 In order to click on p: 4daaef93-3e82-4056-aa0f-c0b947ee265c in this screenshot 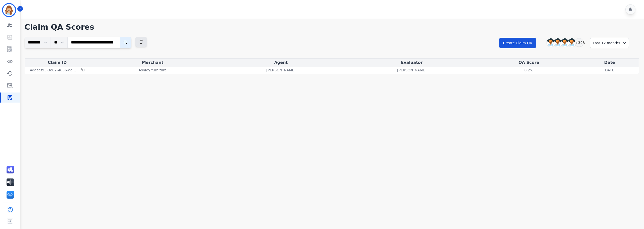, I will do `click(54, 70)`.